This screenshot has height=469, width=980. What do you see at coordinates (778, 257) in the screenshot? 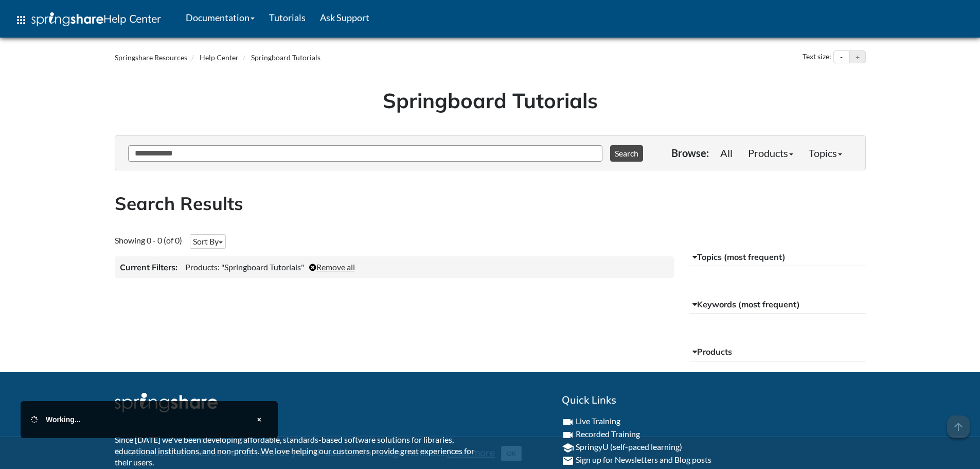
I see `button: Topics (most frequent)` at bounding box center [778, 257].